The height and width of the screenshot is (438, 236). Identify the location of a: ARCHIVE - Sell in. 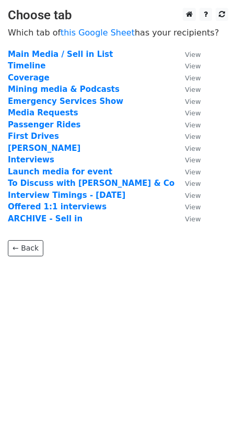
(45, 219).